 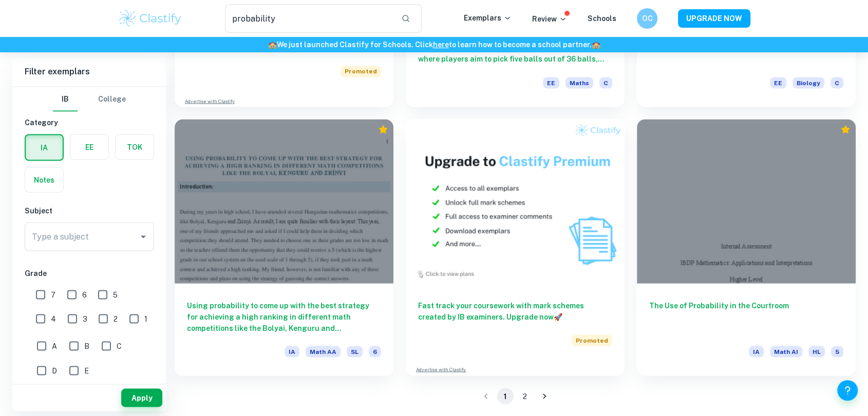 I want to click on h6: Using probability to come up with the best strategy for achieving a high ranking in different mat..., so click(x=284, y=317).